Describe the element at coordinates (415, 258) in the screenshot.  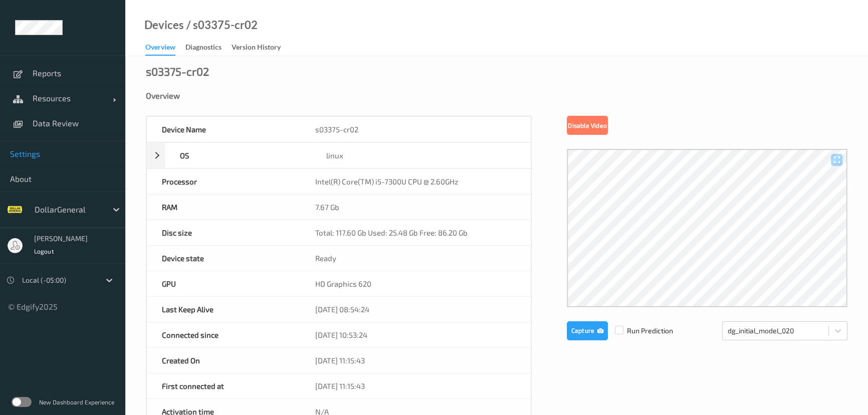
I see `div: Ready` at that location.